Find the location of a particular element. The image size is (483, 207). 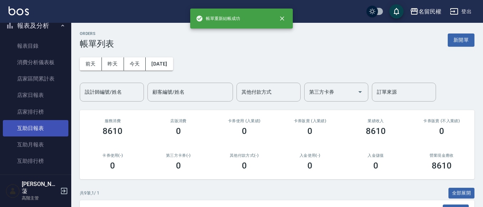

button: 報表及分析 is located at coordinates (36, 26).